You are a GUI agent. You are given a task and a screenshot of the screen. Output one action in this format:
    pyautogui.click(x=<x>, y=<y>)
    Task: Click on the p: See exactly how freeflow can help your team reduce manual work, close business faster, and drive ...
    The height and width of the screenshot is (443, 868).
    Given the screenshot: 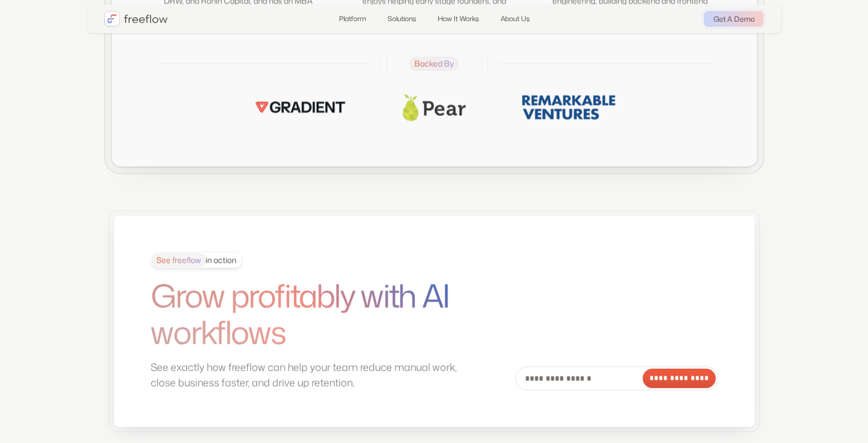 What is the action you would take?
    pyautogui.click(x=307, y=375)
    